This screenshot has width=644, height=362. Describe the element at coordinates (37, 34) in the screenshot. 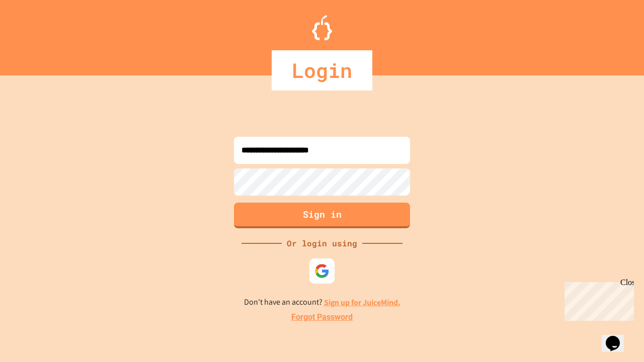

I see `div: Chat with us now!Close` at that location.